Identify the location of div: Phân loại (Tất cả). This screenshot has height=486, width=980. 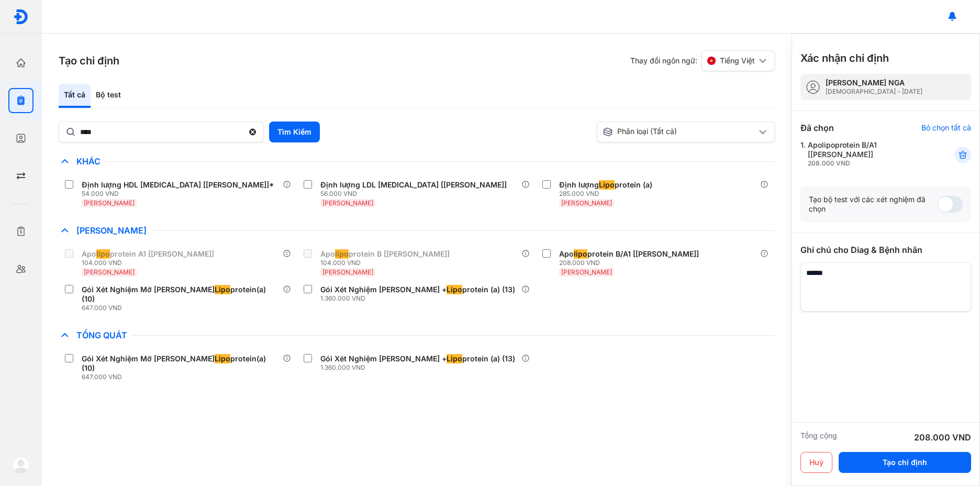
(680, 132).